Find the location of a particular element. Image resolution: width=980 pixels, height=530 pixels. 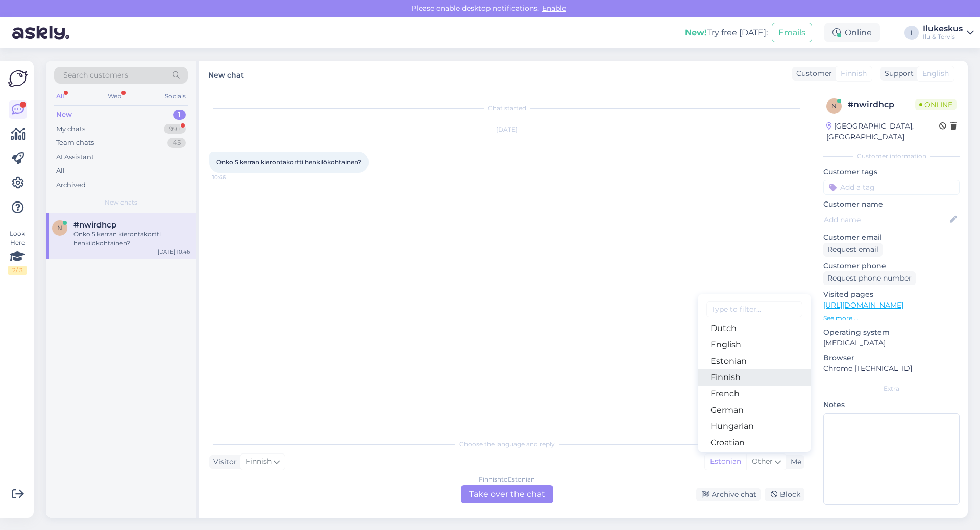

div: # nwirdhcp is located at coordinates (881, 104).